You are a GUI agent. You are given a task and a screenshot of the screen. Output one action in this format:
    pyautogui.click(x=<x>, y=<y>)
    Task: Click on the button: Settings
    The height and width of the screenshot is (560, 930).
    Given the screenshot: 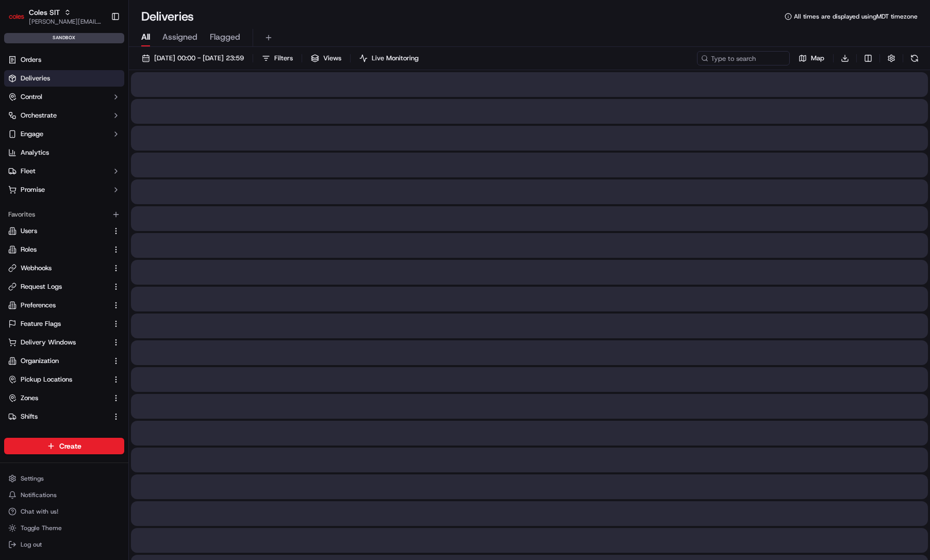 What is the action you would take?
    pyautogui.click(x=64, y=479)
    